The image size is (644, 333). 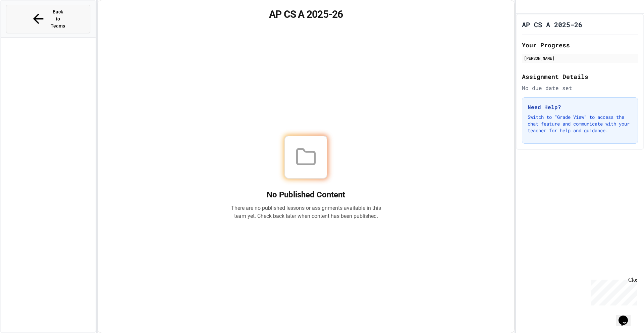 What do you see at coordinates (580, 124) in the screenshot?
I see `p: Switch to "Grade View" to access the chat feature and communicate with your teacher for help and ...` at bounding box center [580, 124].